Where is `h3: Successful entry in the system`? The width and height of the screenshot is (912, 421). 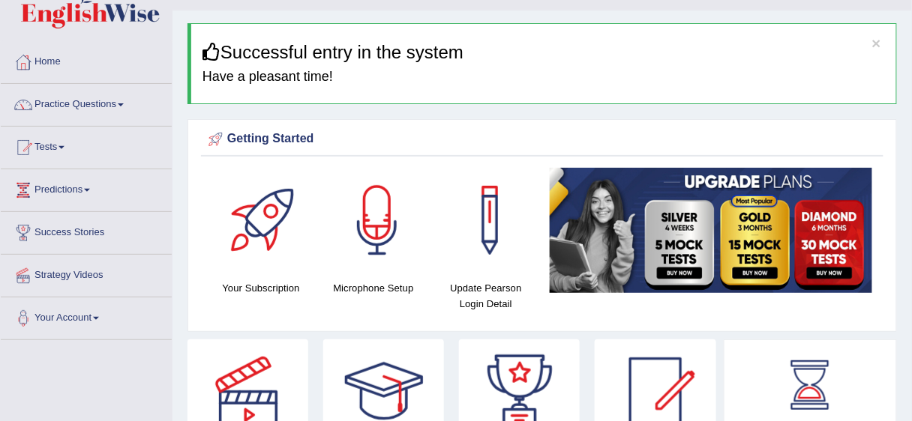 h3: Successful entry in the system is located at coordinates (544, 52).